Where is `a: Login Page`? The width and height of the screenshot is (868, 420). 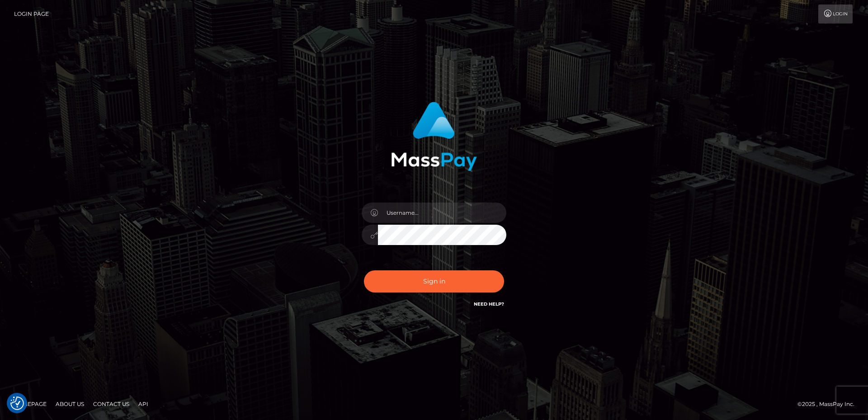 a: Login Page is located at coordinates (31, 14).